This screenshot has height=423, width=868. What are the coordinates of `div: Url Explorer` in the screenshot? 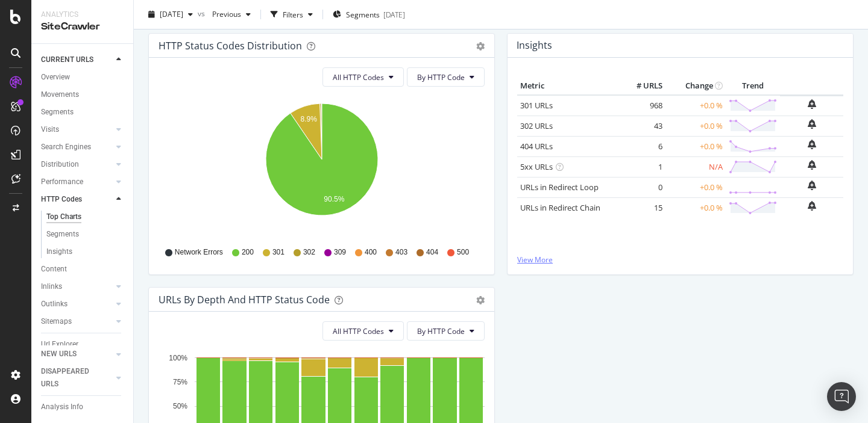 It's located at (60, 345).